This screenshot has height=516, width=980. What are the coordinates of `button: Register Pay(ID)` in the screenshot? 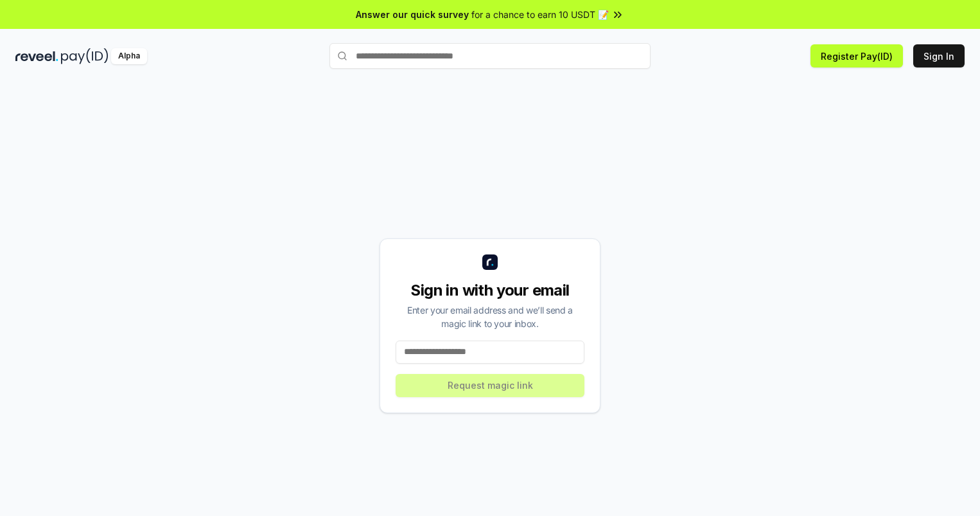 It's located at (857, 56).